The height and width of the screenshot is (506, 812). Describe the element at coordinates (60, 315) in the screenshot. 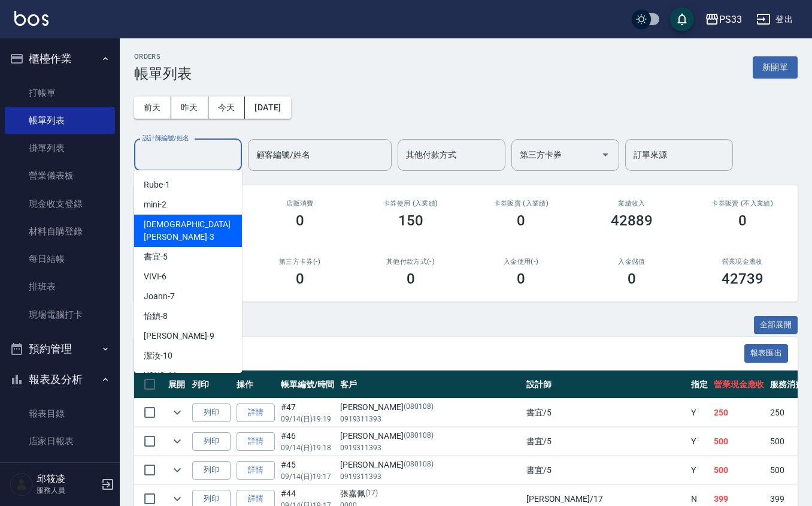

I see `a: 現場電腦打卡` at that location.